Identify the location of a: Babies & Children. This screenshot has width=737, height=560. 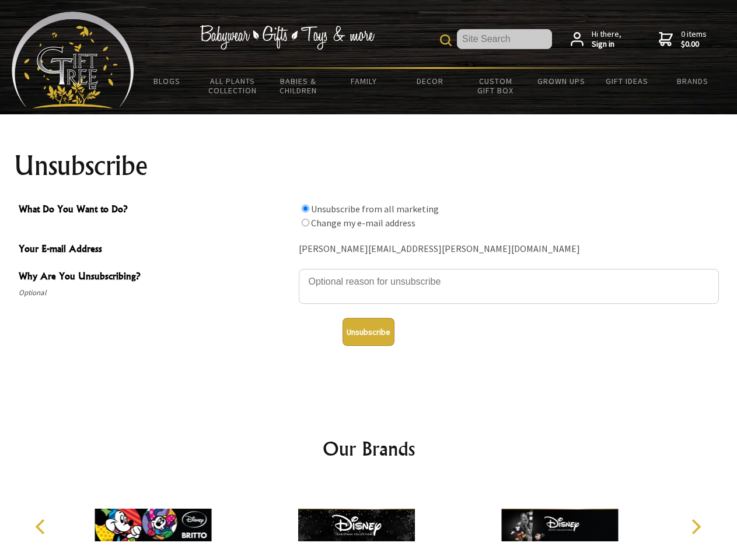
(298, 85).